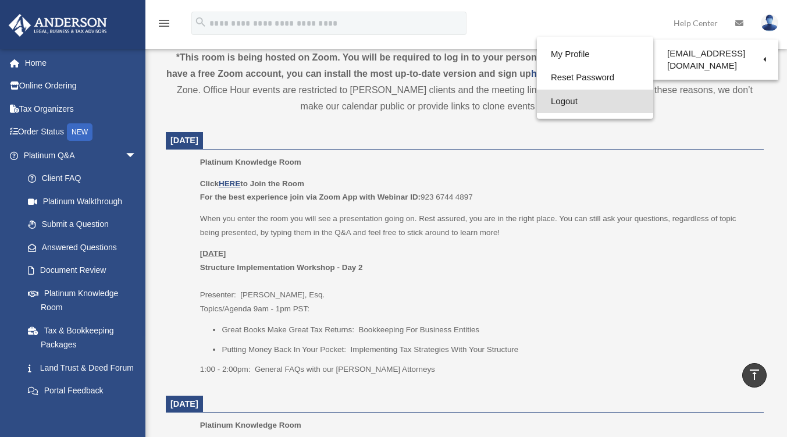  I want to click on p: 923 6744 4897, so click(478, 190).